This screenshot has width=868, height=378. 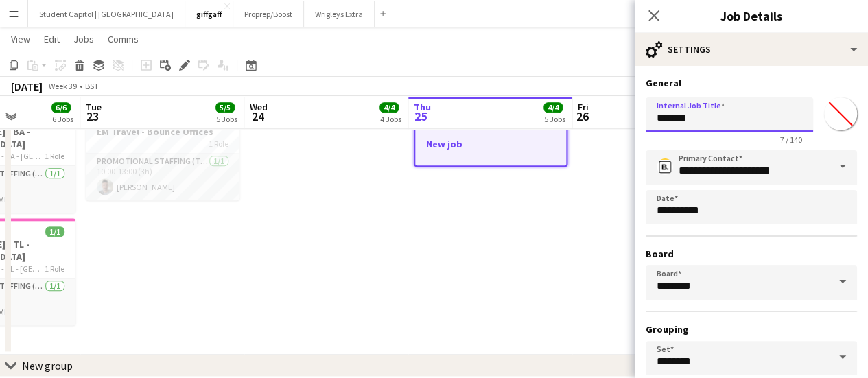 What do you see at coordinates (268, 14) in the screenshot?
I see `button: Proprep/Boost` at bounding box center [268, 14].